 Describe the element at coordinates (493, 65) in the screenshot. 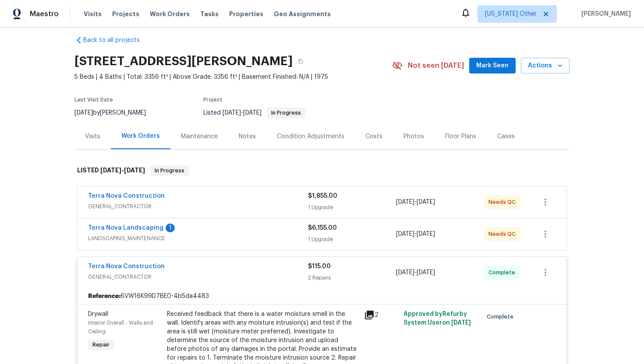

I see `span: Mark Seen` at that location.